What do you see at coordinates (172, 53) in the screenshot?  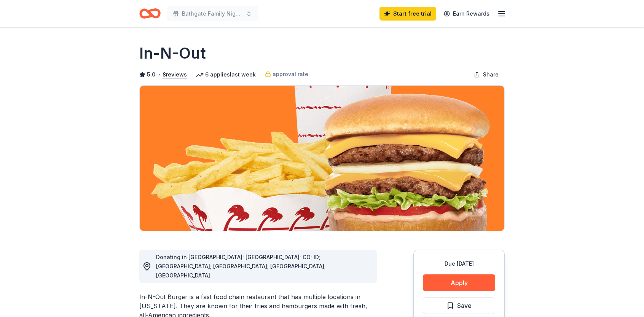 I see `h1: In-N-Out` at bounding box center [172, 53].